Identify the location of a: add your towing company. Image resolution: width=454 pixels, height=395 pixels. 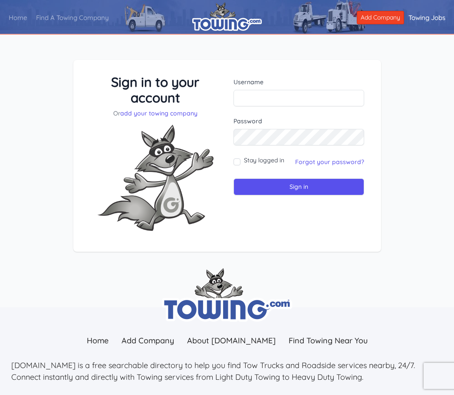
(159, 113).